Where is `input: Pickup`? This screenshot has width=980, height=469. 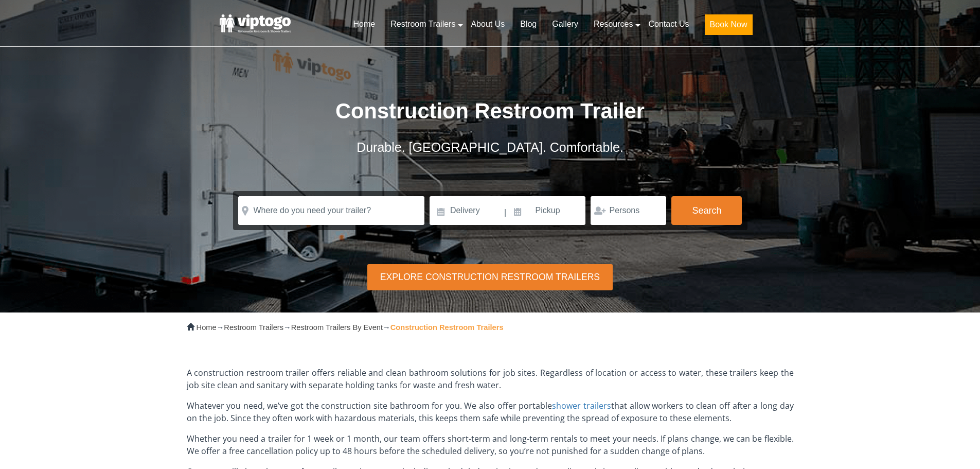 input: Pickup is located at coordinates (547, 210).